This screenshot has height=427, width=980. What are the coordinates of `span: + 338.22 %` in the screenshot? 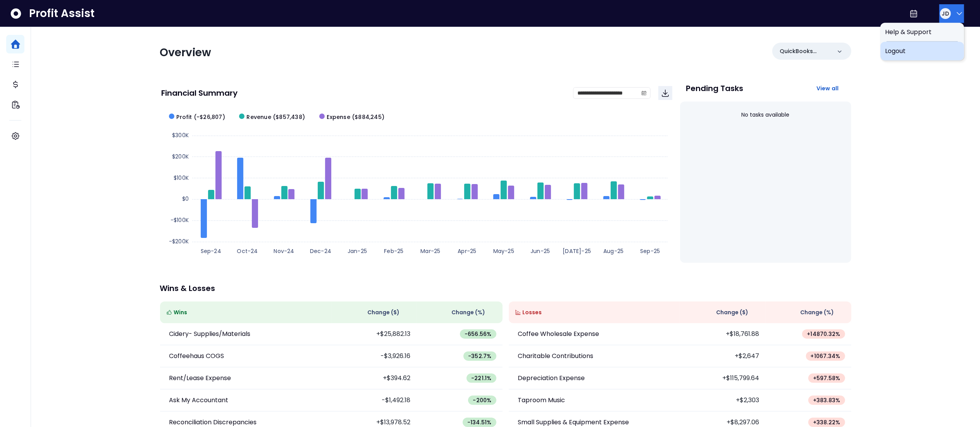 It's located at (827, 422).